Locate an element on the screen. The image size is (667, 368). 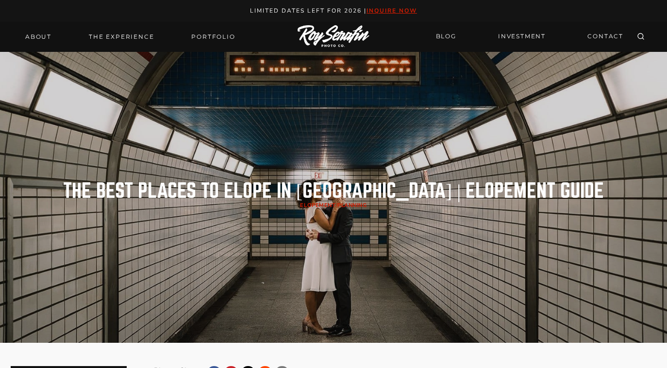
a: INVESTMENT is located at coordinates (521, 36).